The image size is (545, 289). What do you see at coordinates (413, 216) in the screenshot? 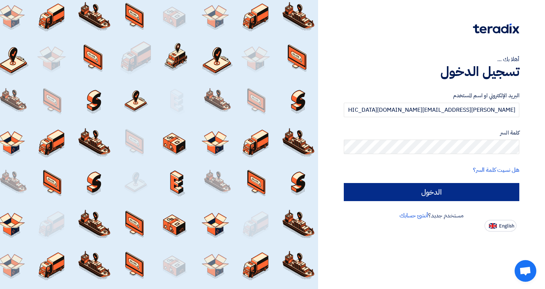
I see `a: أنشئ حسابك` at bounding box center [413, 216].